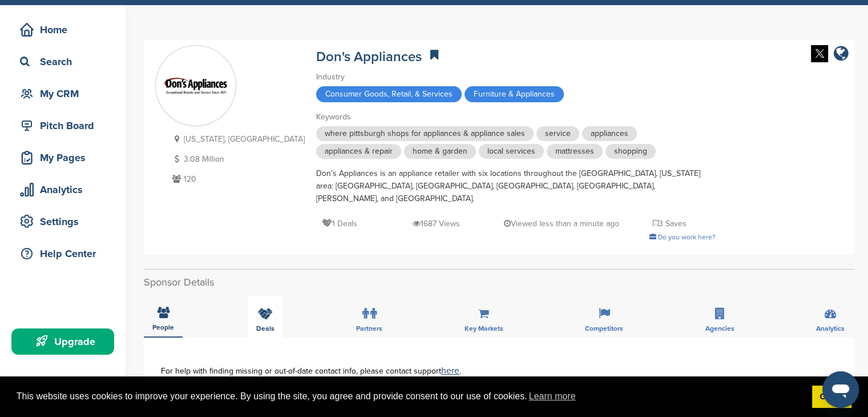 The image size is (868, 417). What do you see at coordinates (720, 329) in the screenshot?
I see `span: Agencies` at bounding box center [720, 329].